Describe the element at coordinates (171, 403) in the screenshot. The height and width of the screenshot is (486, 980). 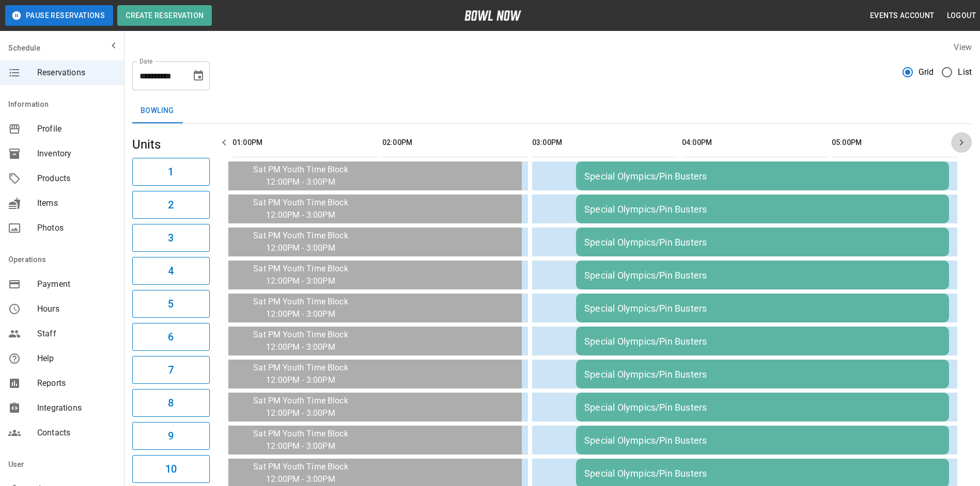
I see `button: 8` at that location.